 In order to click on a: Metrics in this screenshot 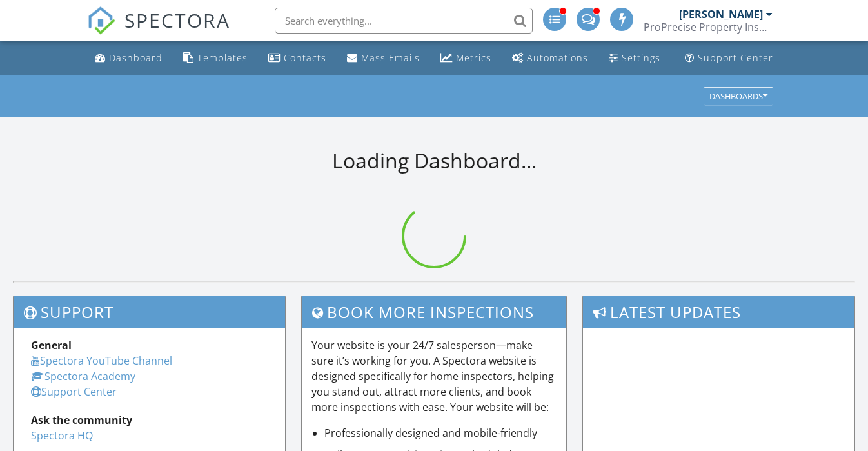, I will do `click(466, 58)`.